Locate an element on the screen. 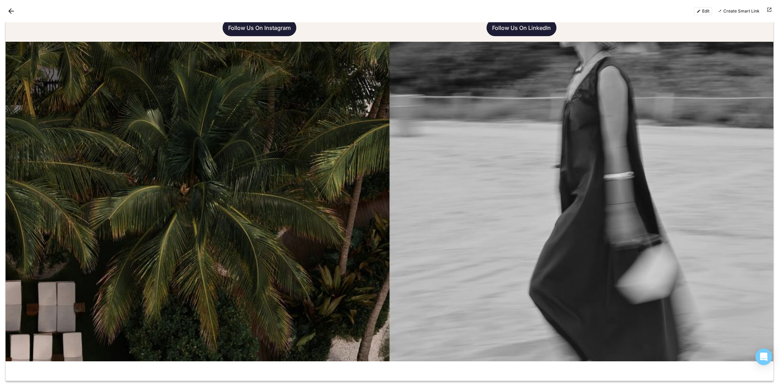 The width and height of the screenshot is (779, 386). button: Back is located at coordinates (11, 11).